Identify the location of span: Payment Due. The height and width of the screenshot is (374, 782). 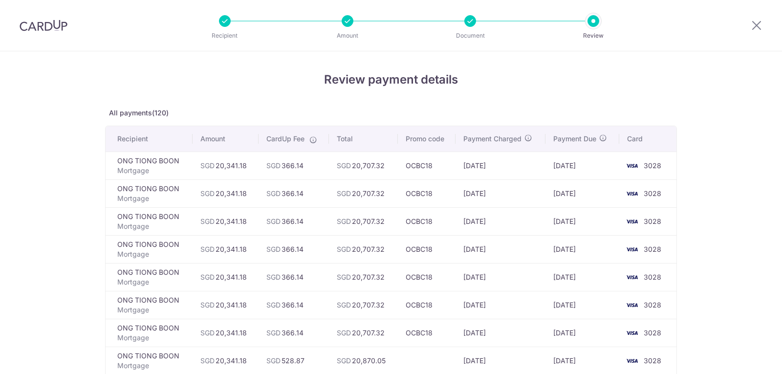
(575, 139).